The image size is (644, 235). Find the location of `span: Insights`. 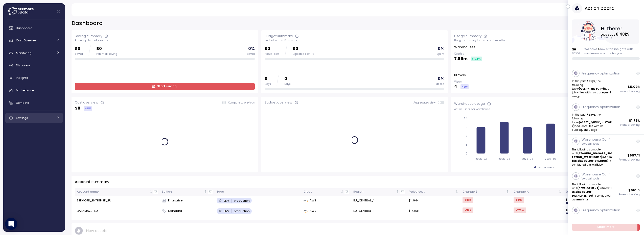

span: Insights is located at coordinates (22, 78).